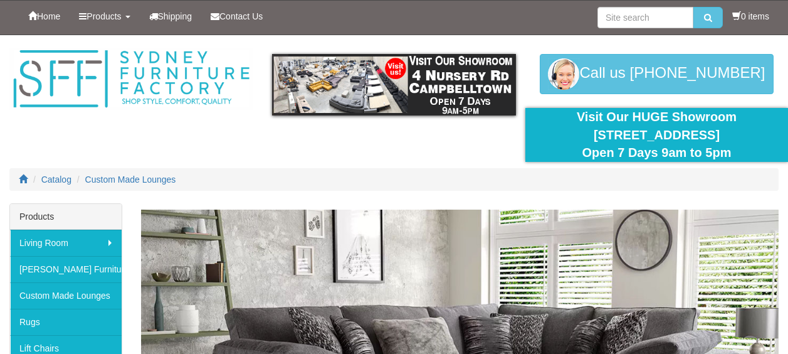  What do you see at coordinates (103, 16) in the screenshot?
I see `span: Products` at bounding box center [103, 16].